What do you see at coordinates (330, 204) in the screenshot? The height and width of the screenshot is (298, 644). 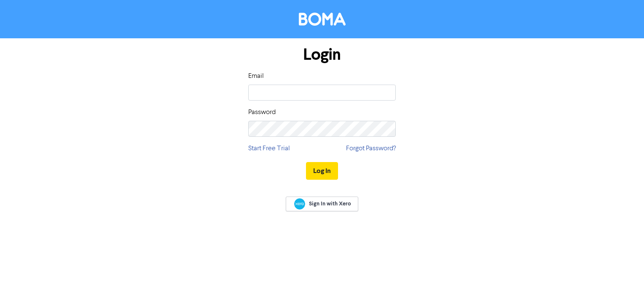 I see `span: Sign In with Xero` at bounding box center [330, 204].